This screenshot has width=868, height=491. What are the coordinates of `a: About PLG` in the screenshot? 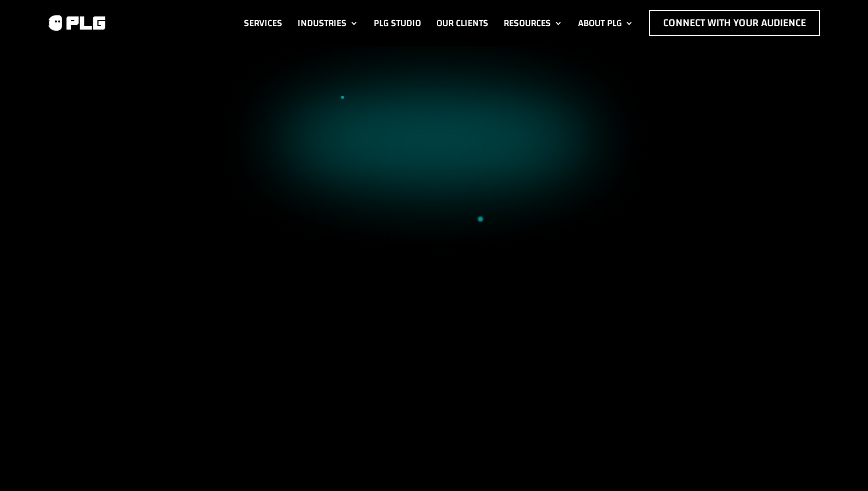 It's located at (606, 23).